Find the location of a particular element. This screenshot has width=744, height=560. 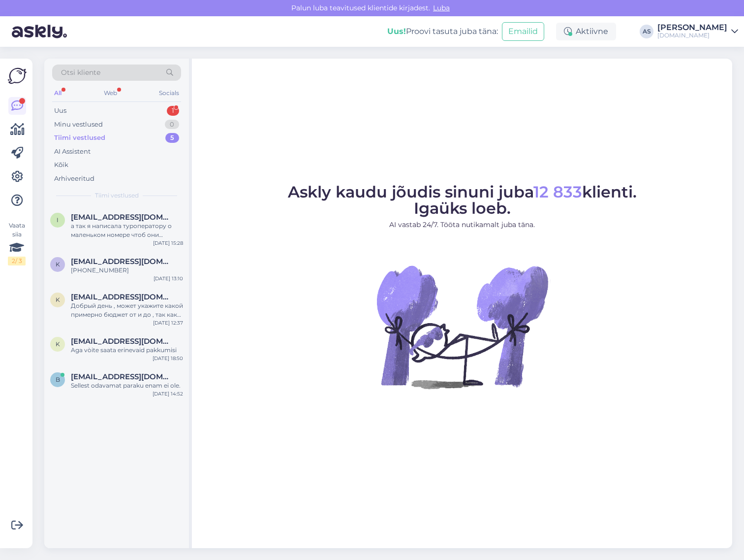

div: 5 is located at coordinates (172, 138).